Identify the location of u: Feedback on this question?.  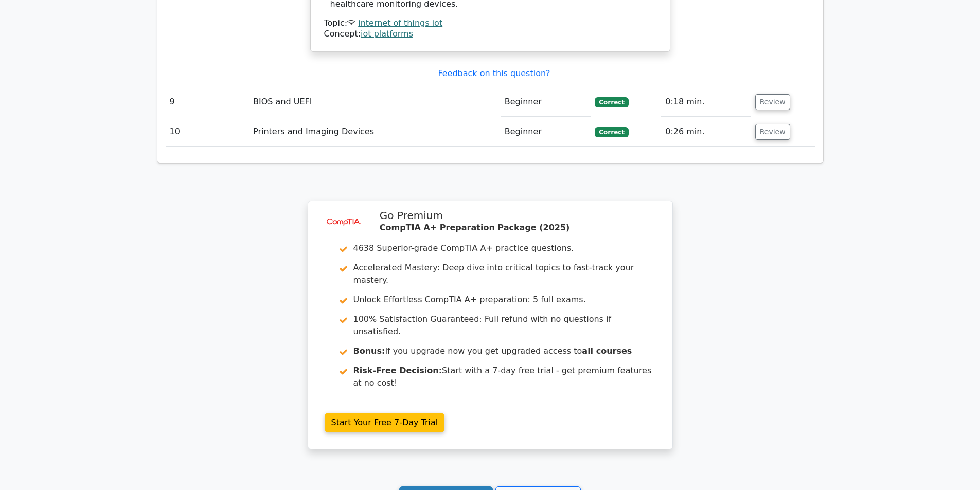
(494, 73).